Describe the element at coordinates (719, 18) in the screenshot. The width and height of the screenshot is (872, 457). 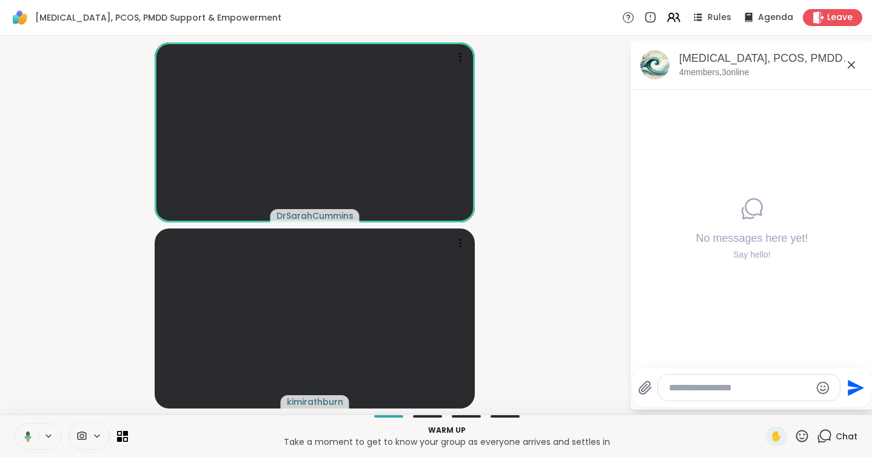
I see `span: Rules` at that location.